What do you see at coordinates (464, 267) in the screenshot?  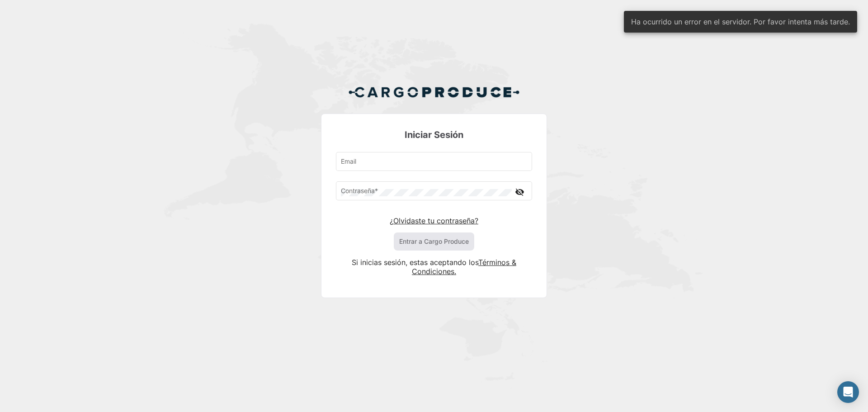 I see `a: Términos & Condiciones.` at bounding box center [464, 267].